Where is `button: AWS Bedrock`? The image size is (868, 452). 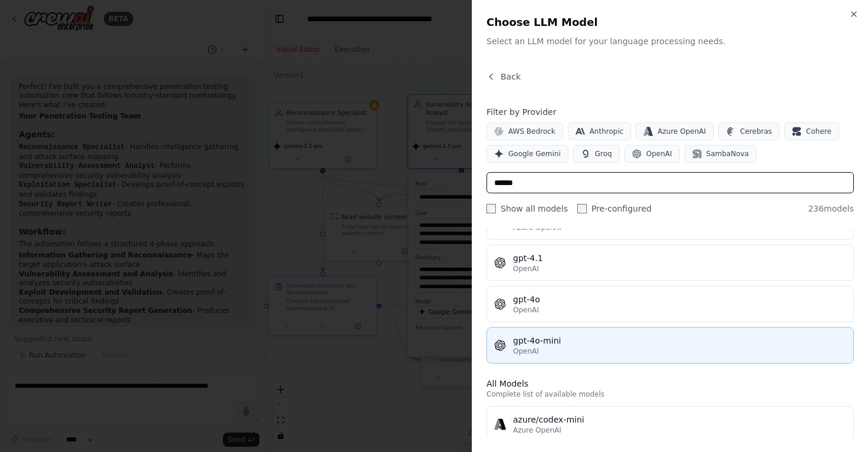
button: AWS Bedrock is located at coordinates (525, 131).